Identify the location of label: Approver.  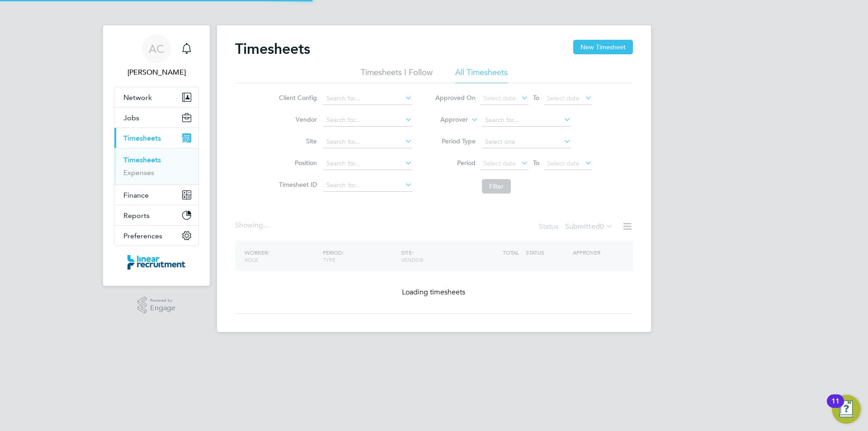
(447, 120).